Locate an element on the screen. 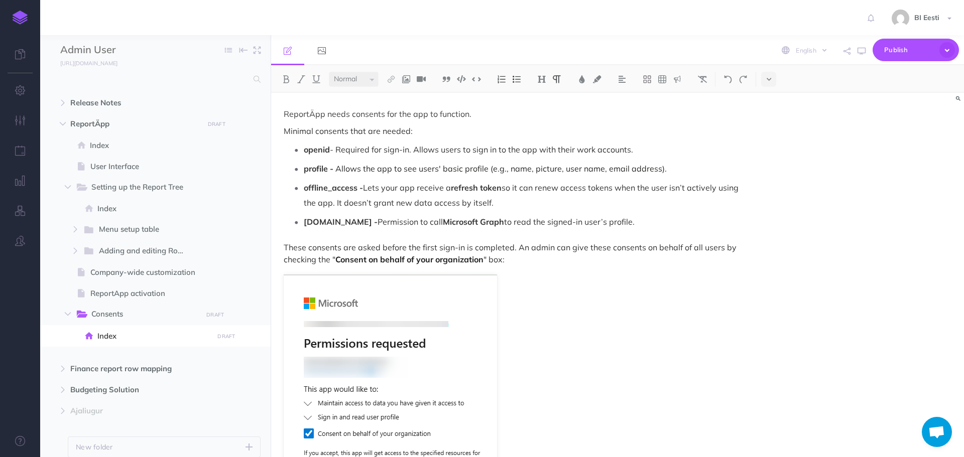 The height and width of the screenshot is (457, 964). span: ReportApp activation is located at coordinates (150, 294).